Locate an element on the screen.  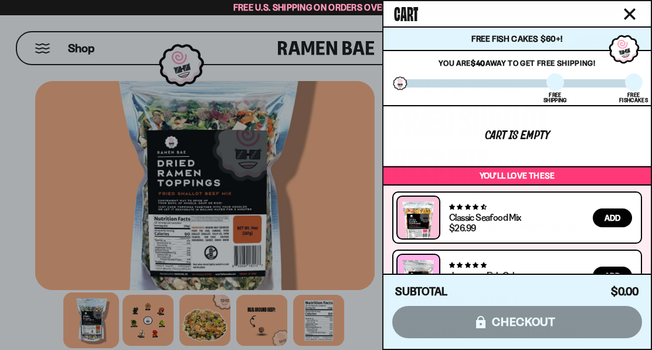
span: Free U.S. Shipping on Orders over $40 🍜 is located at coordinates (326, 7).